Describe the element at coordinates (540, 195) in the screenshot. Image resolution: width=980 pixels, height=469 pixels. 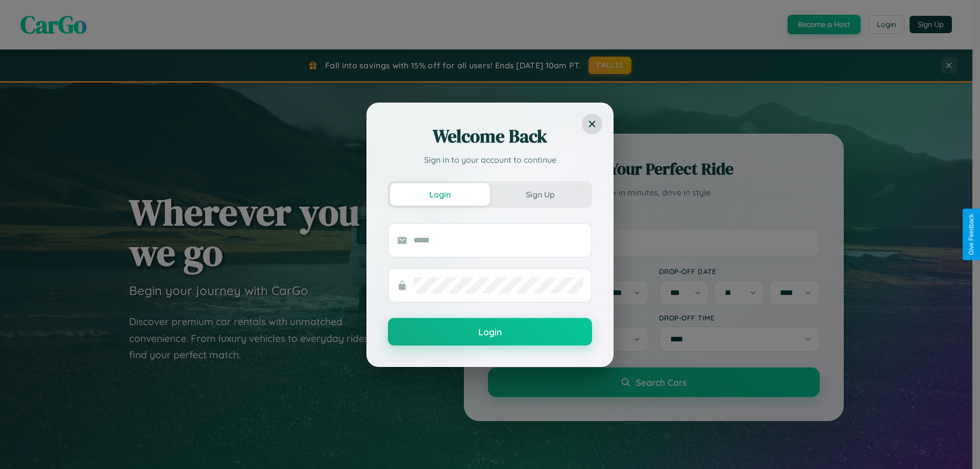
I see `button: Sign Up` at that location.